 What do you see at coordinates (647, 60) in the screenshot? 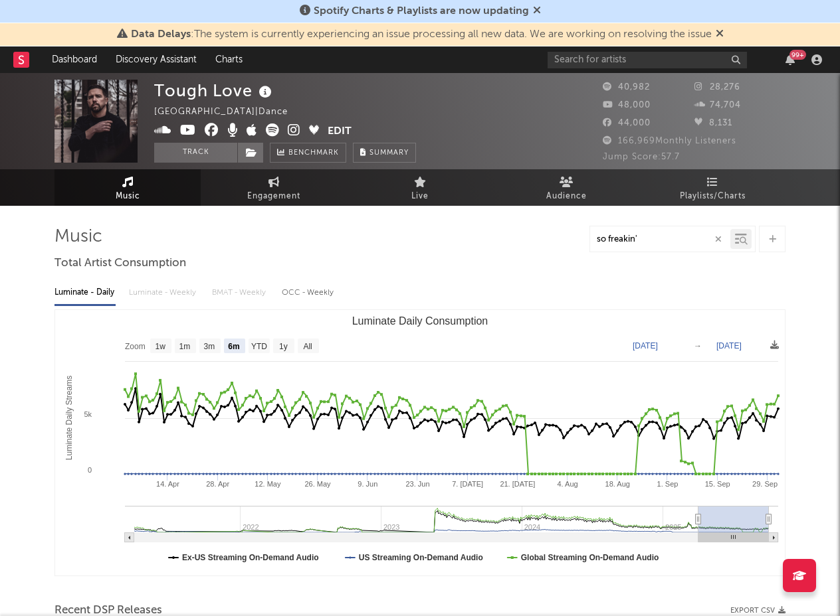
I see `input: Search for artists` at bounding box center [647, 60].